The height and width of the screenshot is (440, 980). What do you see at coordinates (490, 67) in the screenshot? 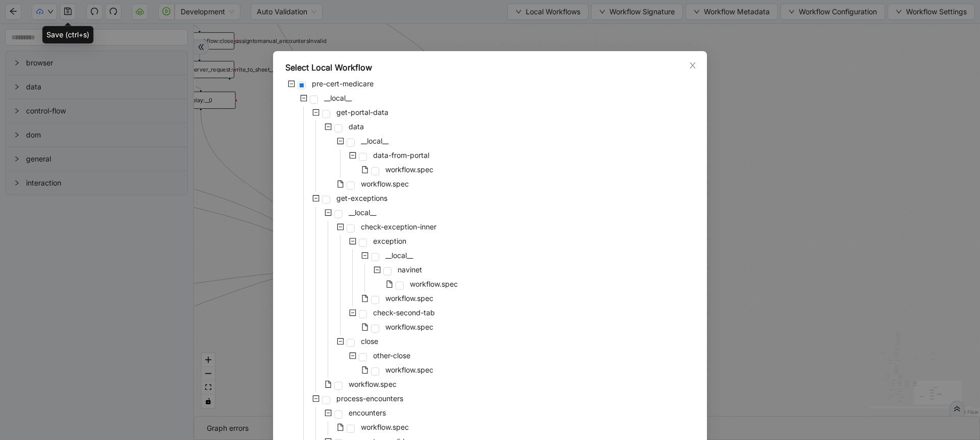
I see `div: Select Local Workflow` at bounding box center [490, 67].